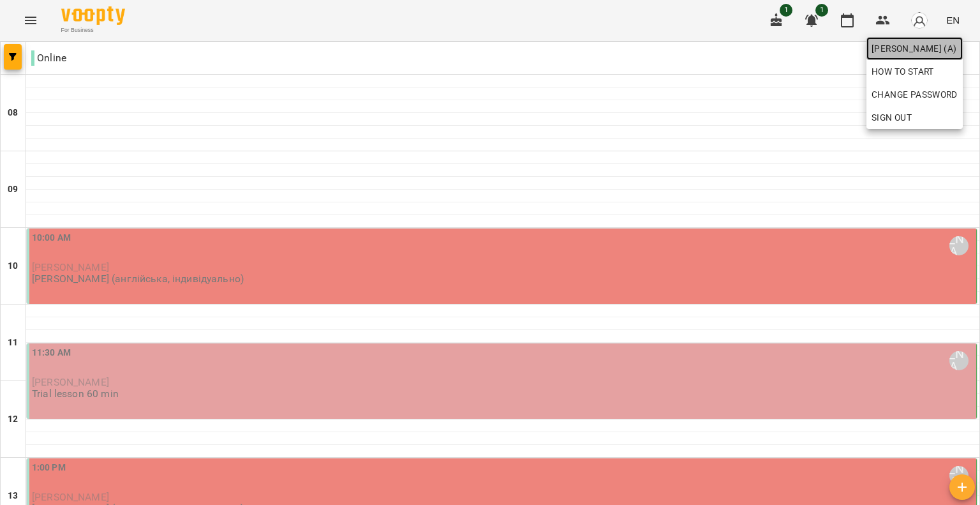 This screenshot has width=980, height=505. Describe the element at coordinates (914, 118) in the screenshot. I see `button: Sign Out` at that location.